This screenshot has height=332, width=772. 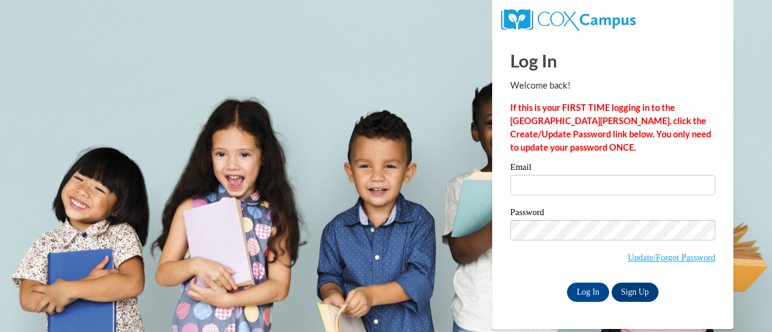 What do you see at coordinates (588, 293) in the screenshot?
I see `input: Log In` at bounding box center [588, 293].